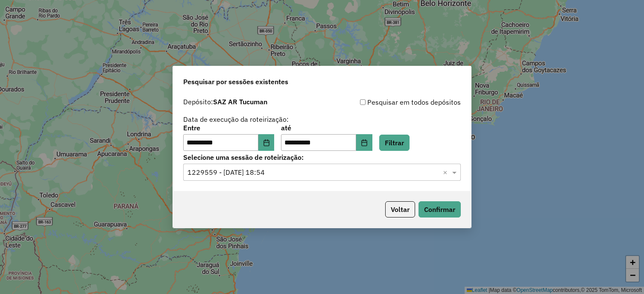  What do you see at coordinates (439, 210) in the screenshot?
I see `button: Confirmar` at bounding box center [439, 210].